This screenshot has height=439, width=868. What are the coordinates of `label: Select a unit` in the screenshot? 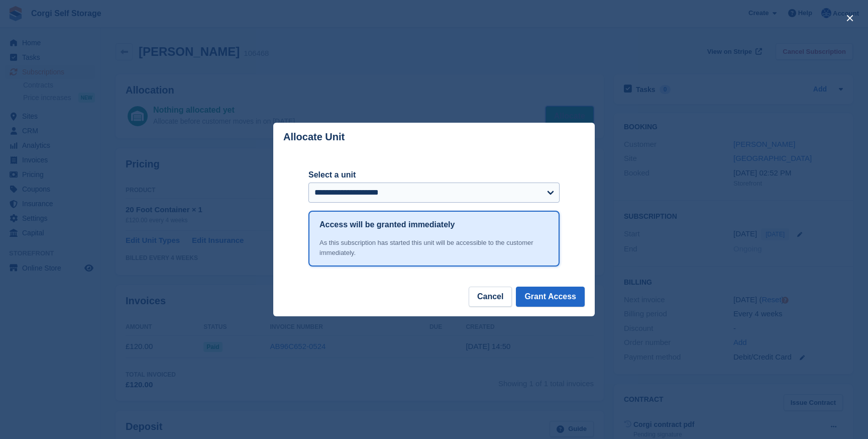 It's located at (434, 175).